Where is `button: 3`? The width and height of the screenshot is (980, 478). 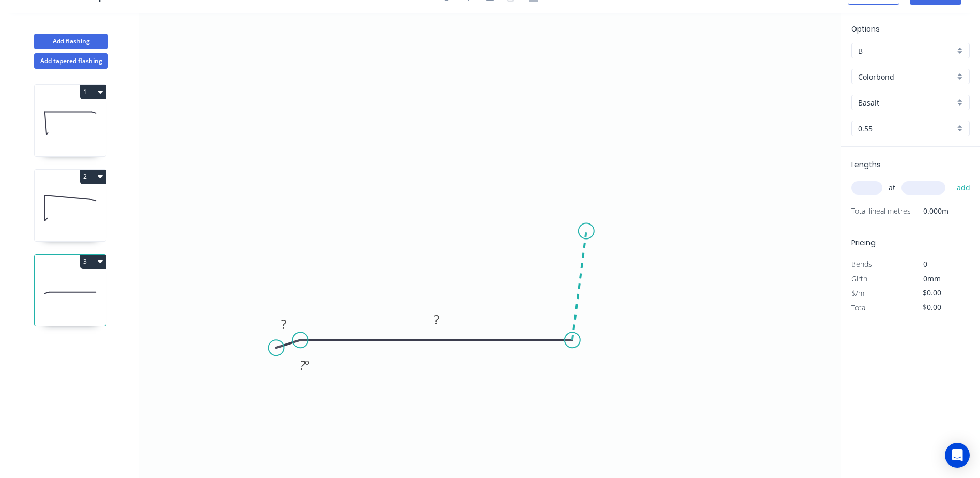
button: 3 is located at coordinates (93, 262).